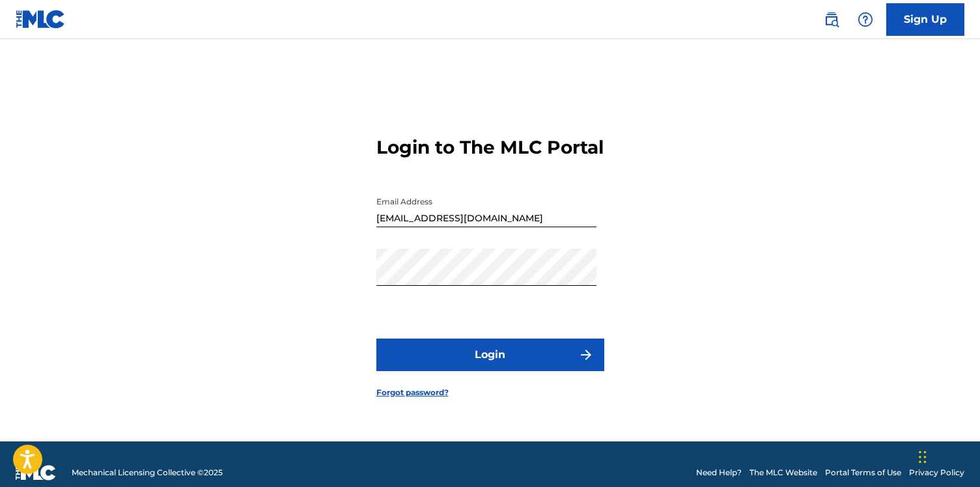  Describe the element at coordinates (936, 473) in the screenshot. I see `a: Privacy Policy` at that location.